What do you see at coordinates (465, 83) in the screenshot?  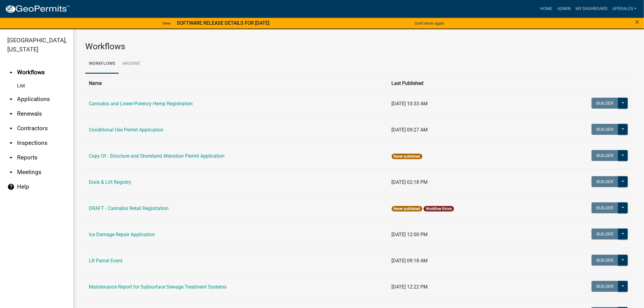 I see `th: Last Published` at bounding box center [465, 83].